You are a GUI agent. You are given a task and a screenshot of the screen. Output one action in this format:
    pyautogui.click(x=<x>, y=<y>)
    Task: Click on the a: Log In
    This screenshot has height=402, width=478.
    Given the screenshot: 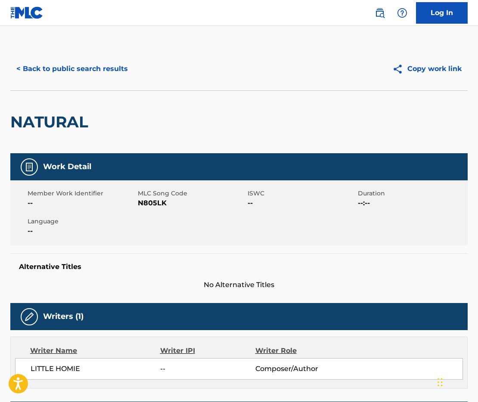 What is the action you would take?
    pyautogui.click(x=442, y=13)
    